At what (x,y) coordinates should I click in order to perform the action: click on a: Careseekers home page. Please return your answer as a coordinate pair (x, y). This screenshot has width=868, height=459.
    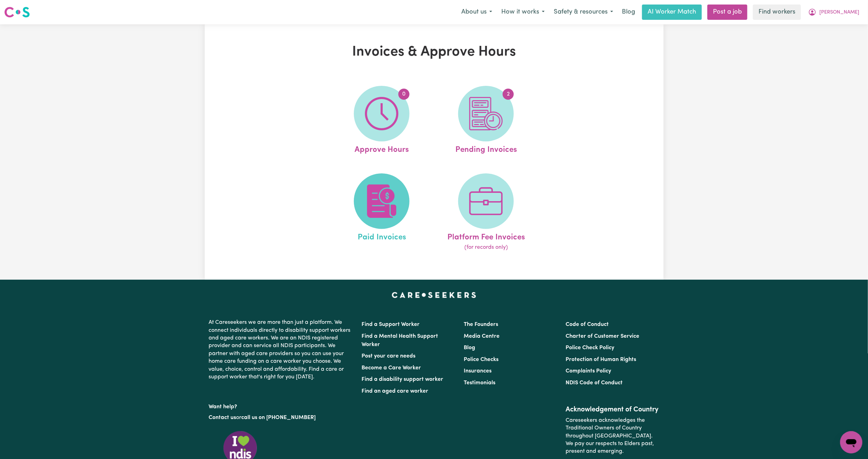
    Looking at the image, I should click on (434, 295).